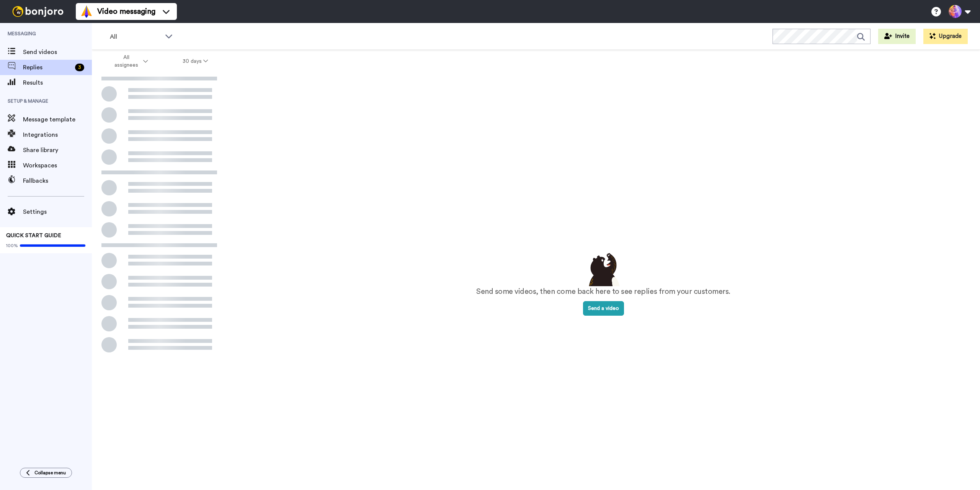  I want to click on a: Invite, so click(897, 37).